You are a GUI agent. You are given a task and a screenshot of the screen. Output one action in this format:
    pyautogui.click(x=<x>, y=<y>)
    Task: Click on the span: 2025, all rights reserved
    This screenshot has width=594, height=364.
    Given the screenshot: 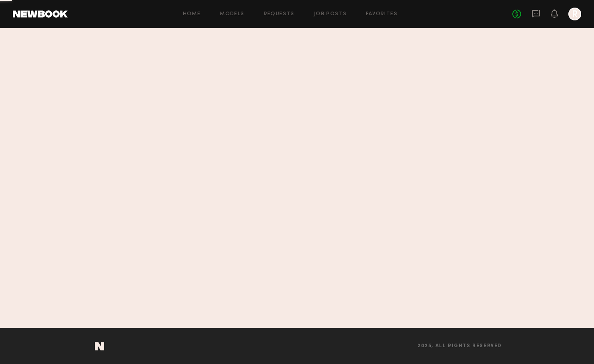 What is the action you would take?
    pyautogui.click(x=460, y=346)
    